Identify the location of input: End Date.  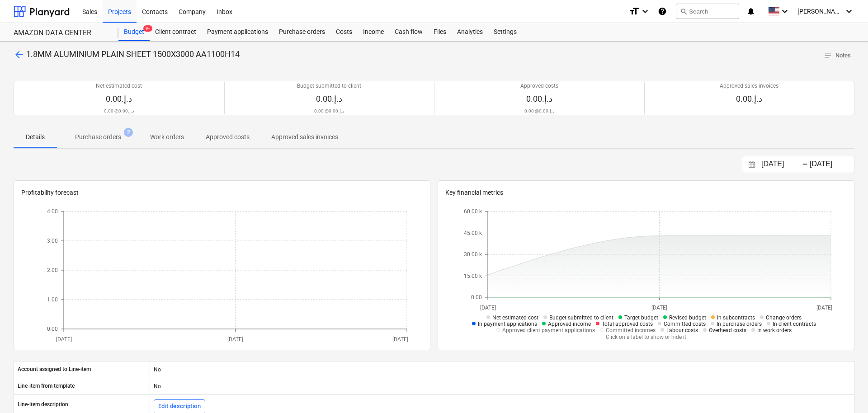
(831, 165).